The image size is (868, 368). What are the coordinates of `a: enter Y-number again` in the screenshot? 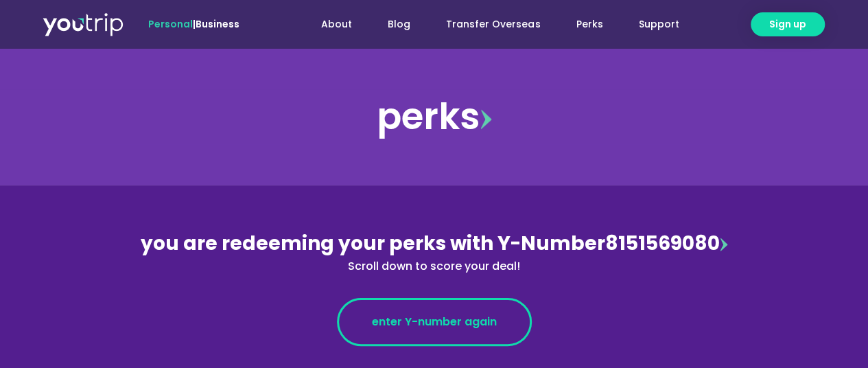 It's located at (435, 322).